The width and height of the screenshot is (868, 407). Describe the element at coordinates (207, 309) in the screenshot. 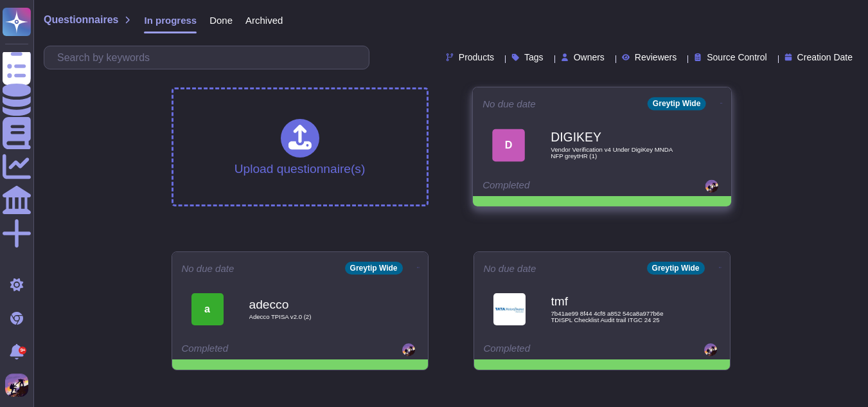

I see `div: a` at that location.